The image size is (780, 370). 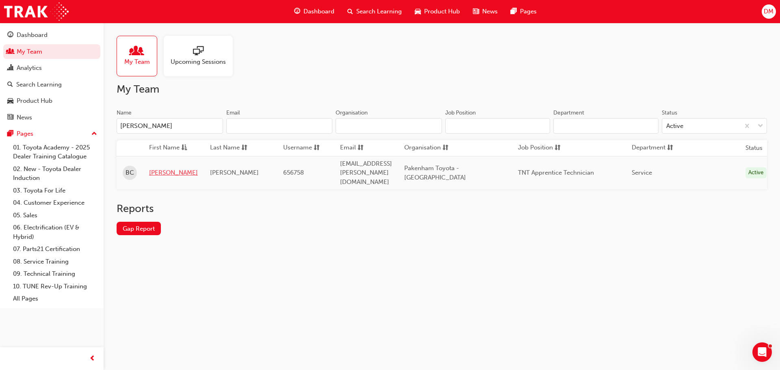 I want to click on span: Dashboard, so click(x=319, y=11).